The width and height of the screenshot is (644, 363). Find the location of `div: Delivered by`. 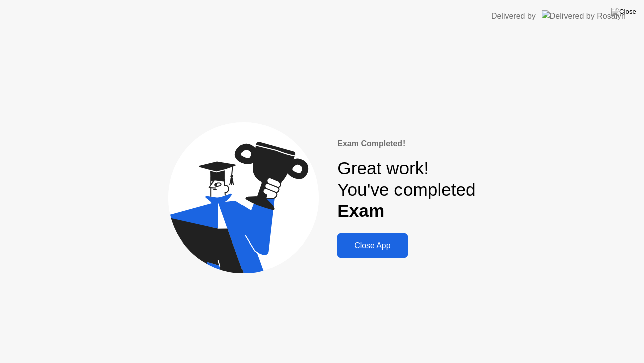

div: Delivered by is located at coordinates (514, 16).